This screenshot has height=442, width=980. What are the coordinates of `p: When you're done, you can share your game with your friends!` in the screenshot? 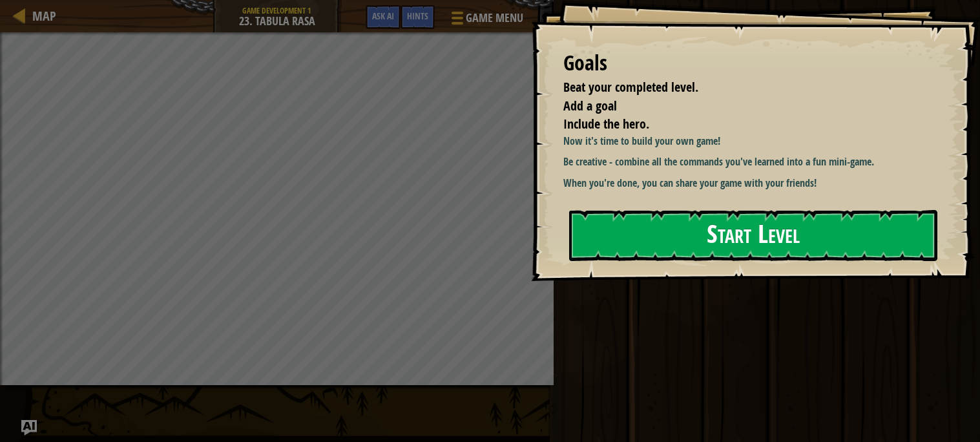 It's located at (749, 183).